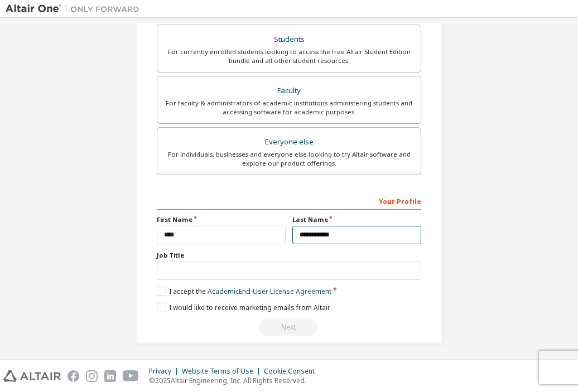 Image resolution: width=578 pixels, height=392 pixels. I want to click on div: Students, so click(289, 40).